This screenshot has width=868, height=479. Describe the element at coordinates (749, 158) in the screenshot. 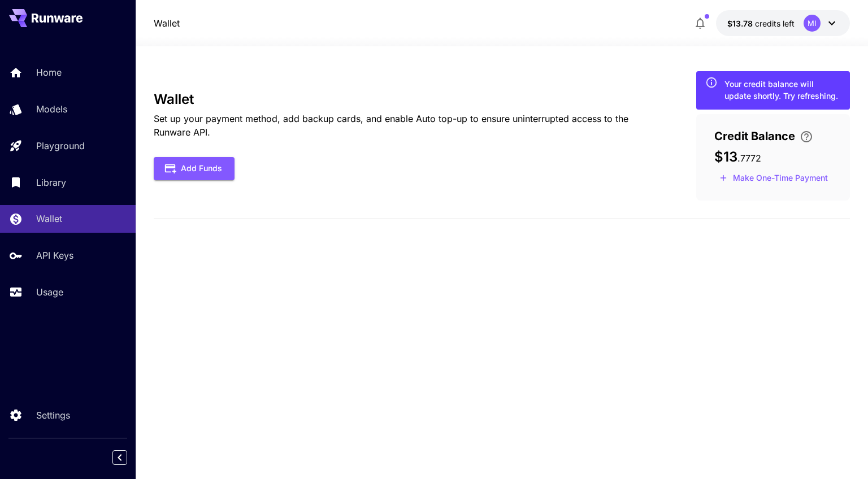

I see `span: . 7772` at that location.